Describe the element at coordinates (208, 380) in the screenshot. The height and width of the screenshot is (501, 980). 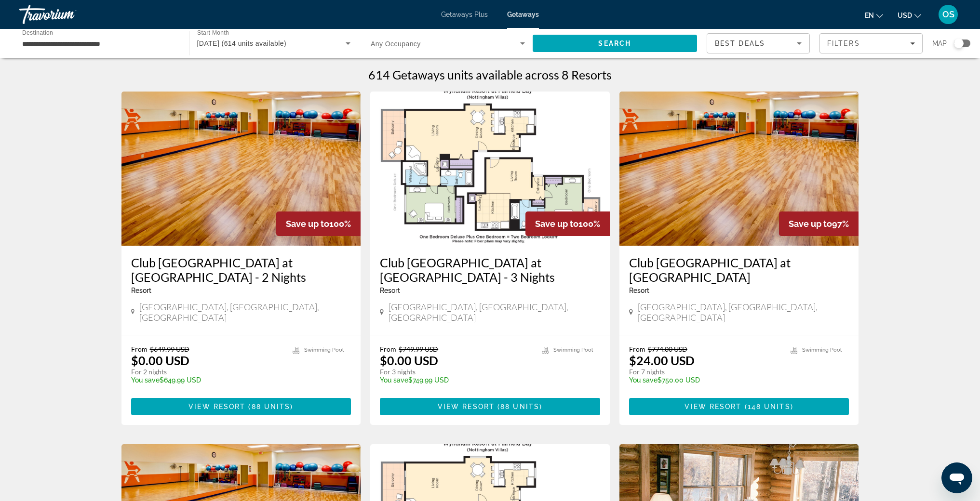
I see `p: $649.99 USD` at that location.